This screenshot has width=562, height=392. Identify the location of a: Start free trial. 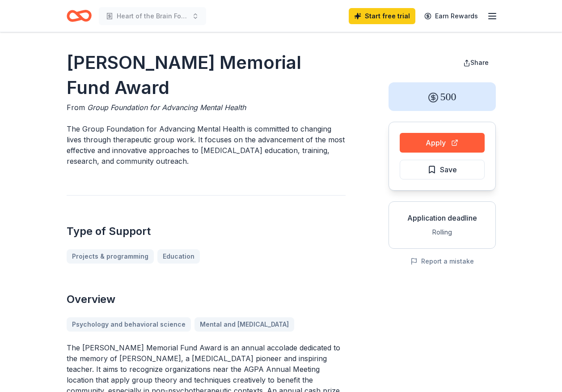
(382, 16).